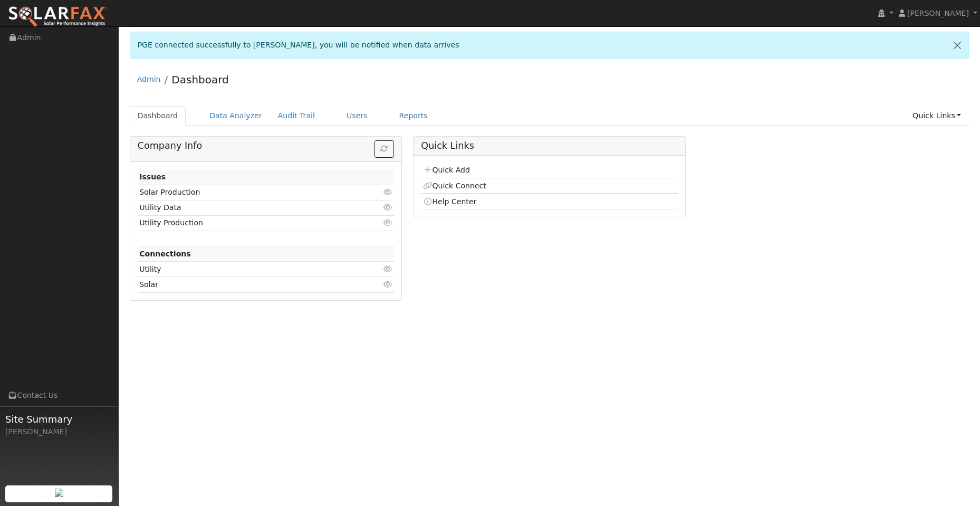  What do you see at coordinates (245, 269) in the screenshot?
I see `td: Utility` at bounding box center [245, 269].